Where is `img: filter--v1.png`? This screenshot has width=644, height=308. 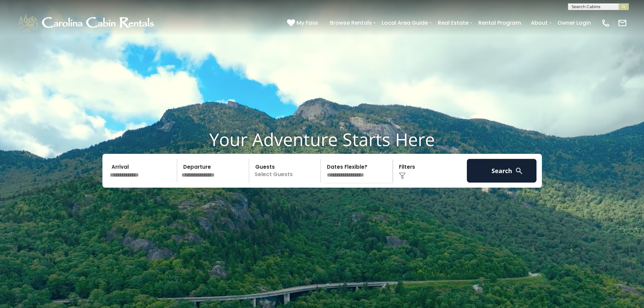
img: filter--v1.png is located at coordinates (402, 176).